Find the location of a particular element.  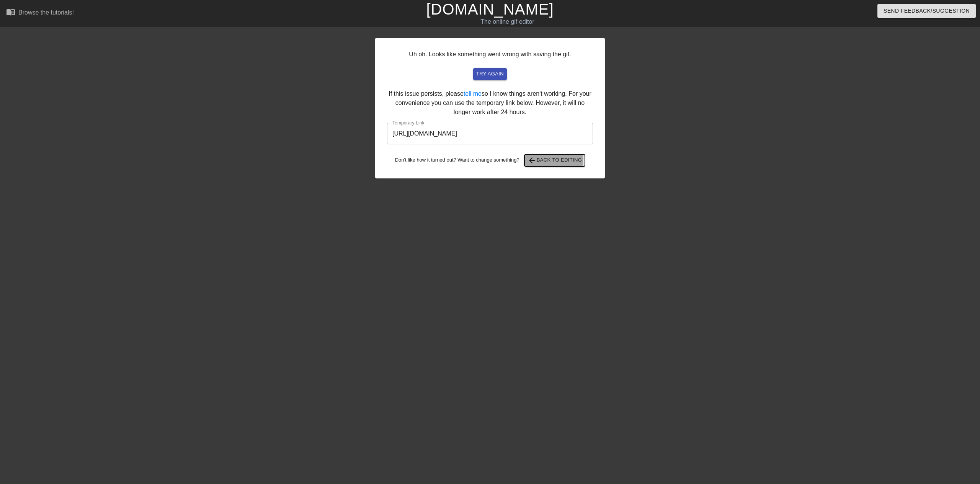

button: Back to Editing is located at coordinates (555, 160).